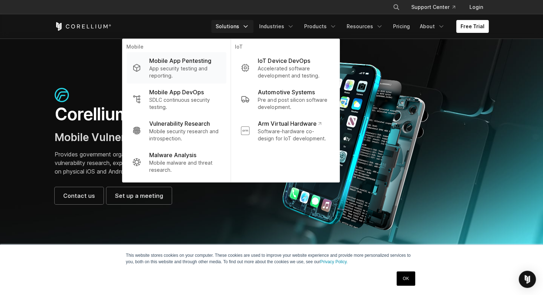 The height and width of the screenshot is (295, 543). Describe the element at coordinates (79, 196) in the screenshot. I see `span: Contact us` at that location.